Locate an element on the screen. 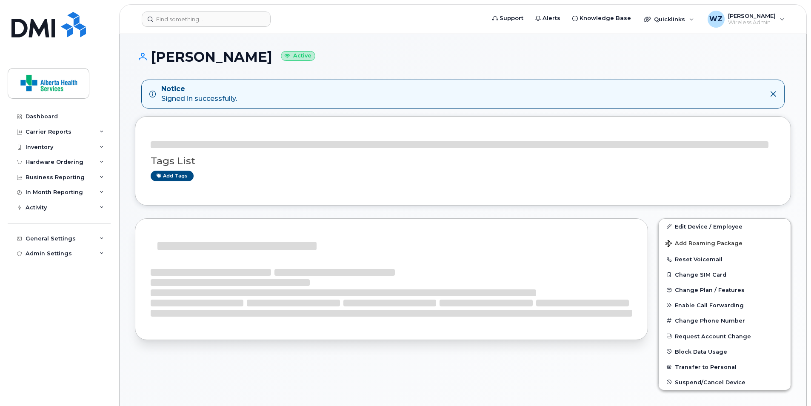 The height and width of the screenshot is (406, 811). a: Add tags is located at coordinates (172, 176).